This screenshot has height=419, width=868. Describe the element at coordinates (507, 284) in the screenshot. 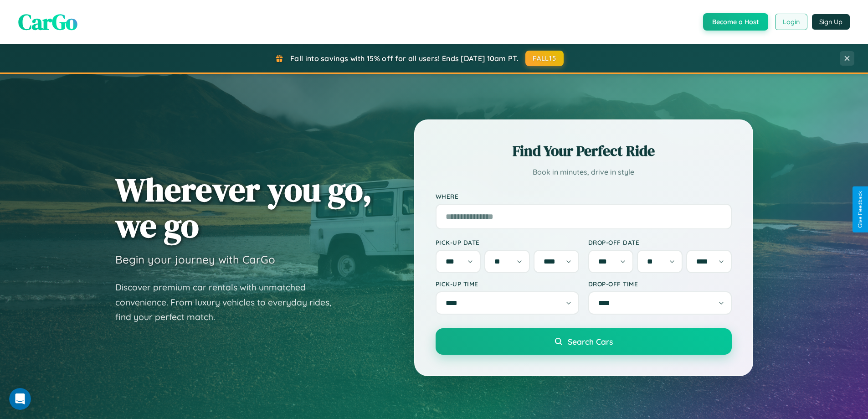

I see `label: Pick-up Time` at that location.